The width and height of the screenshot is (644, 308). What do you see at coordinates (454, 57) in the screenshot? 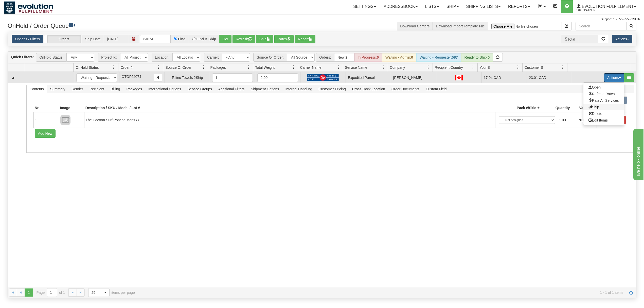
I see `strong: 587` at bounding box center [454, 57].